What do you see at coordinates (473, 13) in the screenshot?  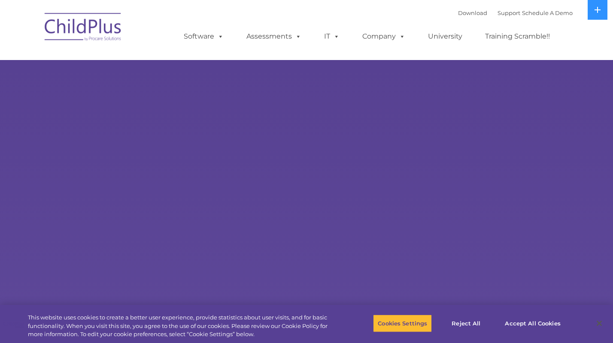 I see `a: Download` at bounding box center [473, 13].